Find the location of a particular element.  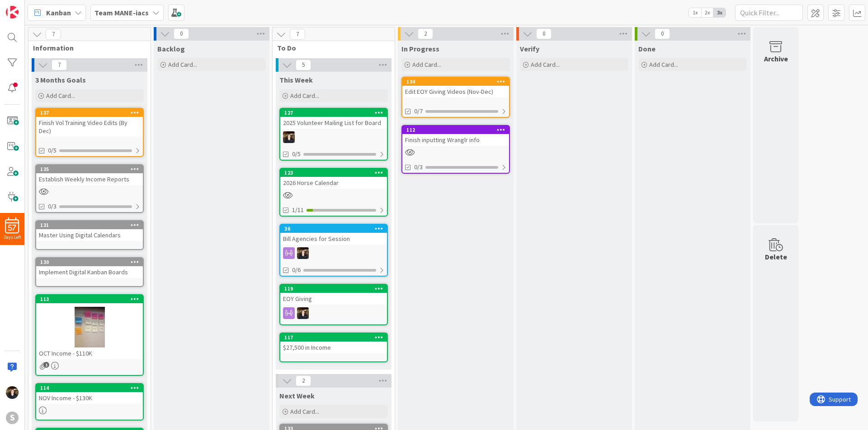

div: 1232026 Horse Calendar is located at coordinates (333, 179).